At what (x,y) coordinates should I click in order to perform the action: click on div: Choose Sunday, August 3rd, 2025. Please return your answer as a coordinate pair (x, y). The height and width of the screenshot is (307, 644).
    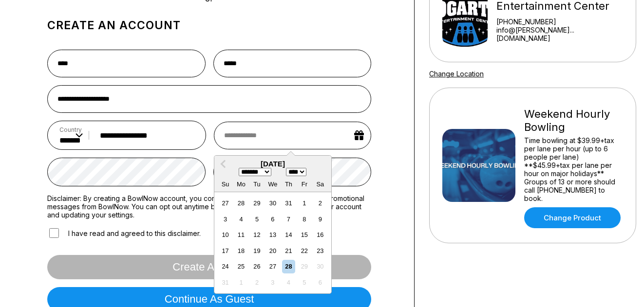
    Looking at the image, I should click on (225, 219).